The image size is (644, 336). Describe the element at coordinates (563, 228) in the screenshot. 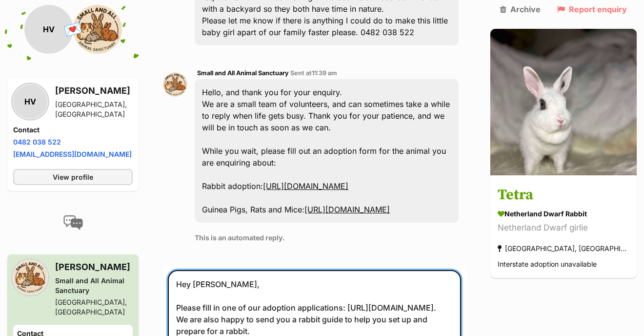

I see `div: Netherland Dwarf girlie` at that location.